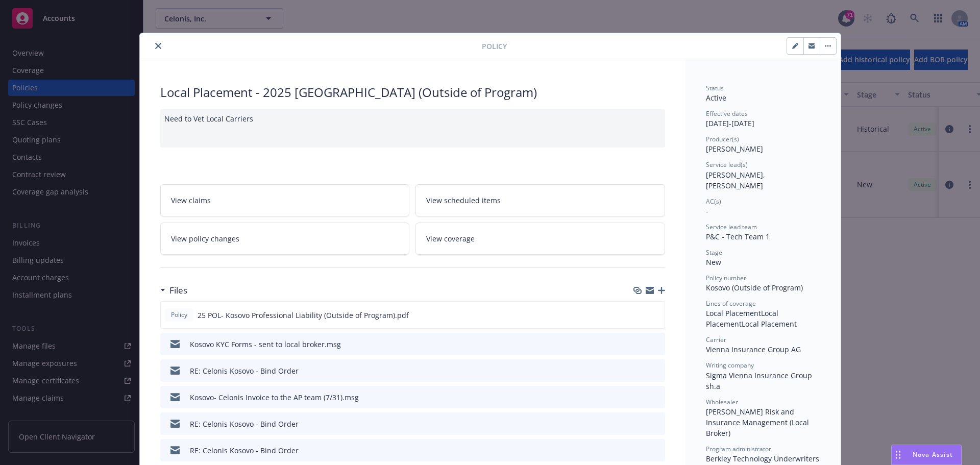  What do you see at coordinates (738, 236) in the screenshot?
I see `span: P&C - Tech Team 1` at bounding box center [738, 236].